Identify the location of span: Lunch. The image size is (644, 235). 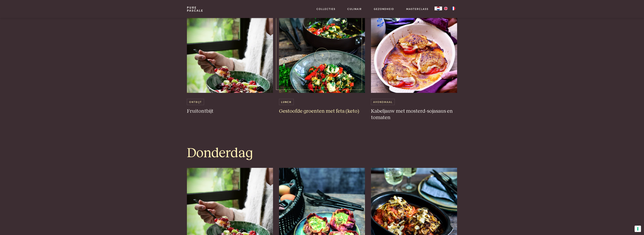
(286, 102).